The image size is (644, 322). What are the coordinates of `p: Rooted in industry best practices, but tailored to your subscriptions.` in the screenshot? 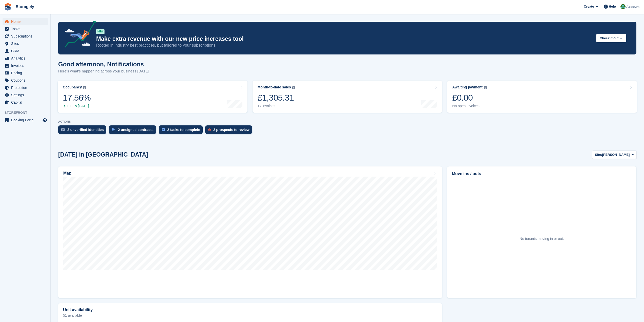 It's located at (344, 45).